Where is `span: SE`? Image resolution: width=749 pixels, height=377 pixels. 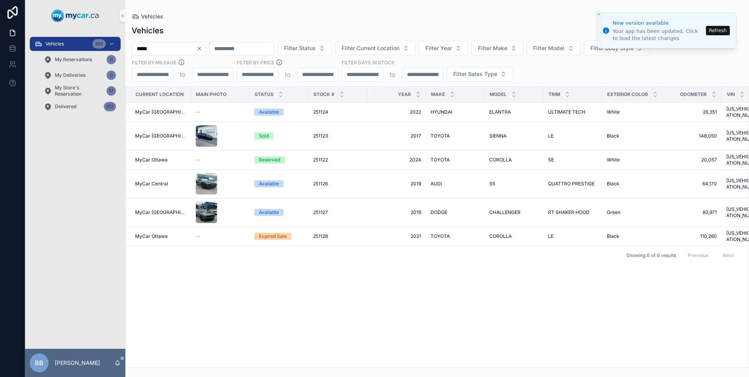 span: SE is located at coordinates (551, 160).